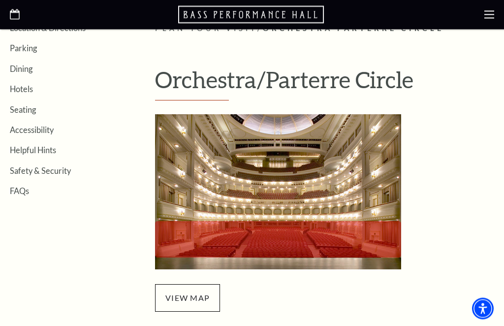  What do you see at coordinates (188, 297) in the screenshot?
I see `a: view map - open in a new tab` at bounding box center [188, 297].